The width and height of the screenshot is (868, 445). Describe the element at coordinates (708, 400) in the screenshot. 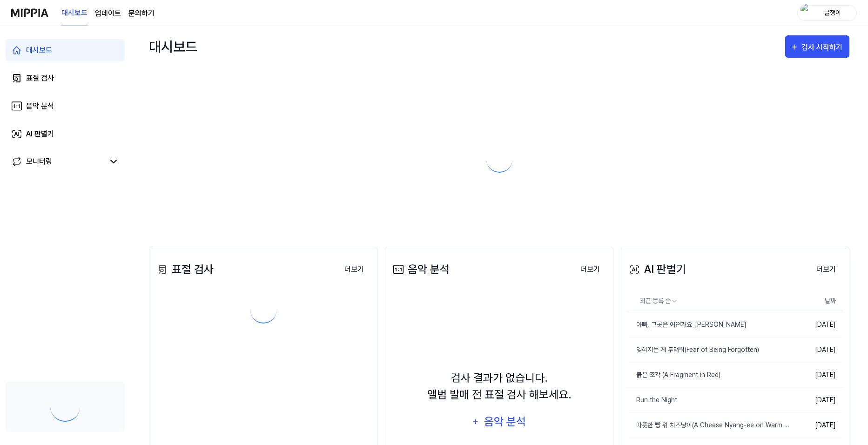

I see `a: Run the Night` at that location.